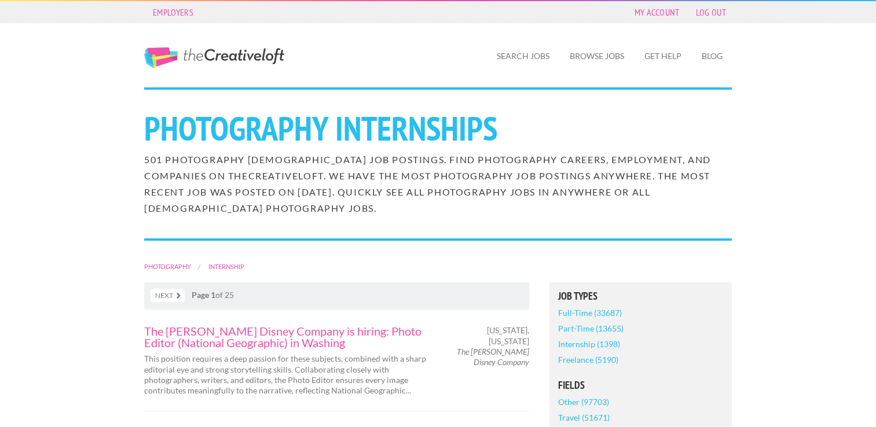  Describe the element at coordinates (438, 129) in the screenshot. I see `h1: Photography Internships` at that location.